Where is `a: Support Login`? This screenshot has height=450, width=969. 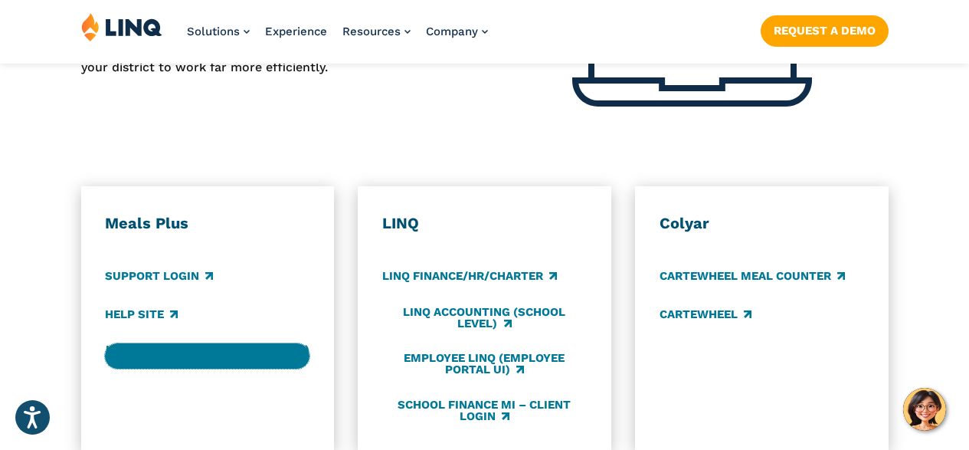 a: Support Login is located at coordinates (159, 277).